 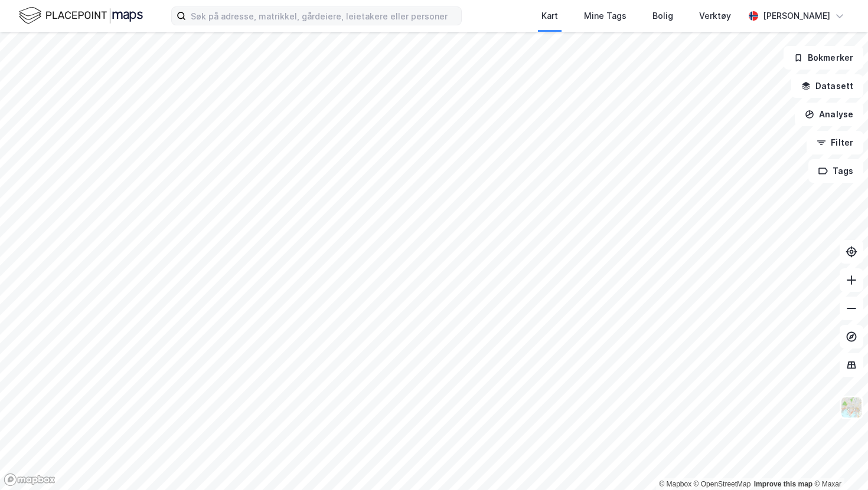 What do you see at coordinates (30, 480) in the screenshot?
I see `a: Mapbox homepage` at bounding box center [30, 480].